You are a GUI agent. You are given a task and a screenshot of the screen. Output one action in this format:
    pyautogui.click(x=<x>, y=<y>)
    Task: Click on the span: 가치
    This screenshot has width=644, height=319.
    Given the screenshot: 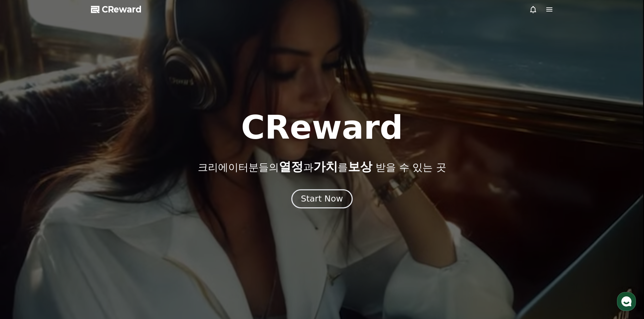 What is the action you would take?
    pyautogui.click(x=325, y=167)
    